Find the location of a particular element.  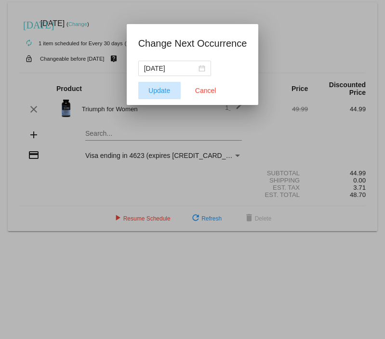

h1: Change Next Occurrence is located at coordinates (193, 43).